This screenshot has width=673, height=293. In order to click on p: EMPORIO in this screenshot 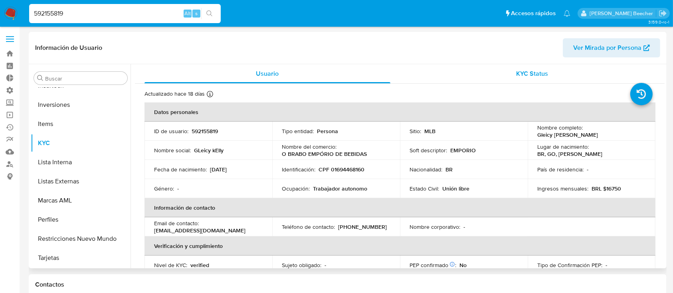, I will do `click(463, 150)`.